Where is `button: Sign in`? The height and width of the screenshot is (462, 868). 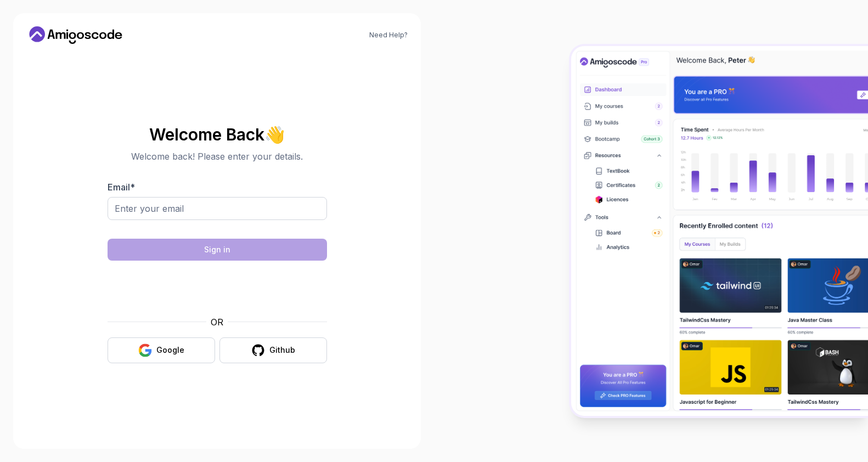
button: Sign in is located at coordinates (217, 250).